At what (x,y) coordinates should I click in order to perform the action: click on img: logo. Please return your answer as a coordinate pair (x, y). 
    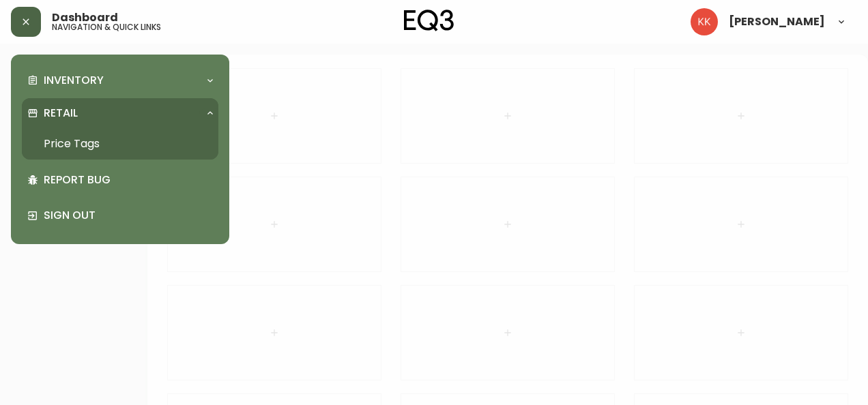
    Looking at the image, I should click on (429, 20).